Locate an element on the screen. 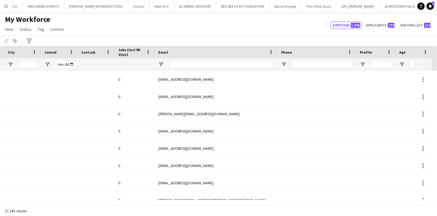  input: Profile Filter Input is located at coordinates (382, 64).